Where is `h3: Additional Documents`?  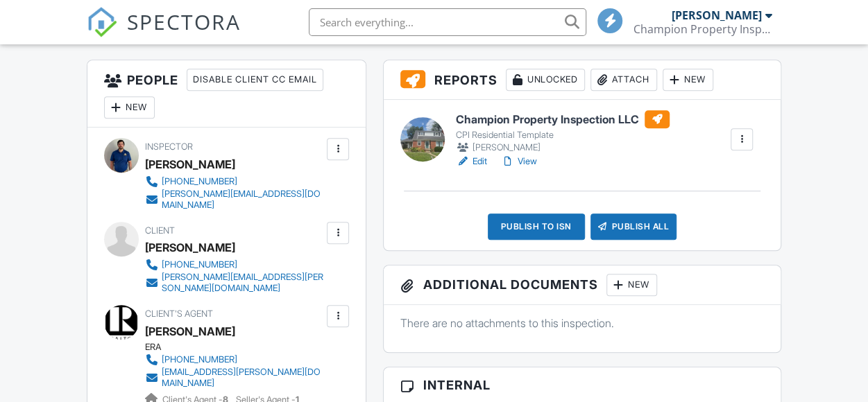
h3: Additional Documents is located at coordinates (582, 285).